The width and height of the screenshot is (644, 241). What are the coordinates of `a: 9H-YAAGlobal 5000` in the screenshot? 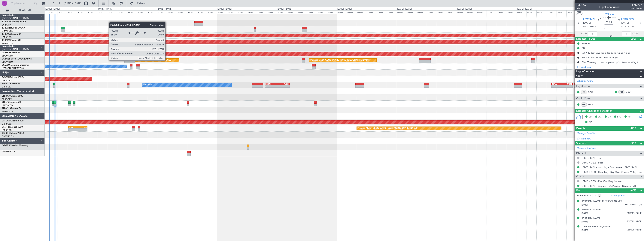 It's located at (12, 96).